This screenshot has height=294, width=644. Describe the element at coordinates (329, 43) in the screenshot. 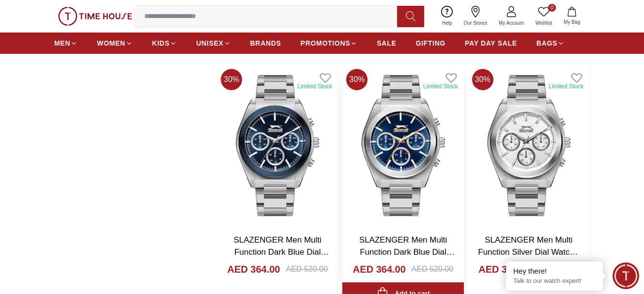

I see `a: PROMOTIONS` at that location.